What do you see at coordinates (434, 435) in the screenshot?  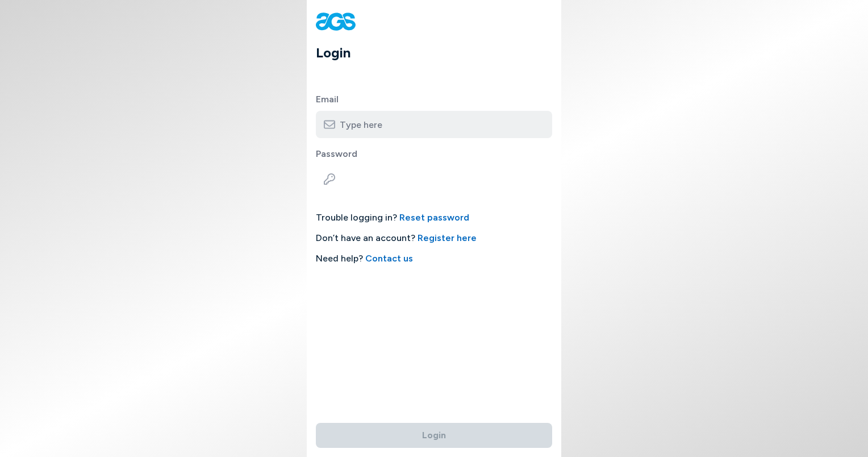 I see `button: Login` at bounding box center [434, 435].